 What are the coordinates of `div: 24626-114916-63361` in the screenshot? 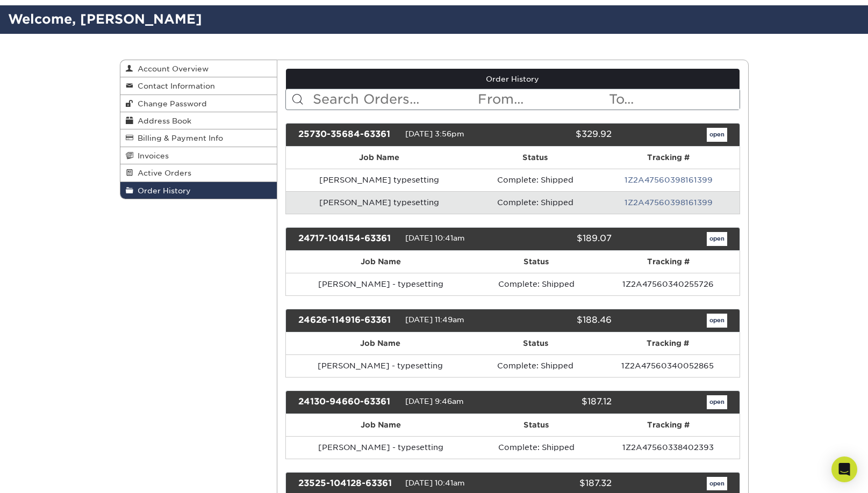 It's located at (347, 321).